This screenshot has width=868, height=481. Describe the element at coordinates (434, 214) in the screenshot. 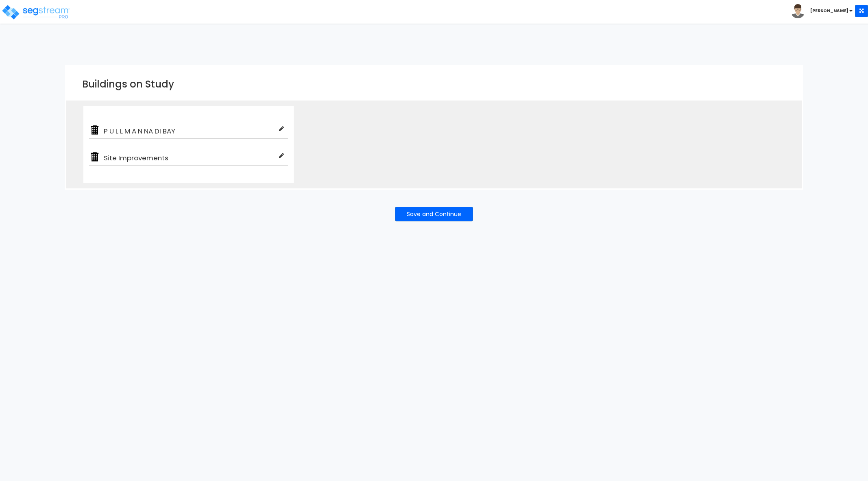

I see `button: Save and Continue` at that location.